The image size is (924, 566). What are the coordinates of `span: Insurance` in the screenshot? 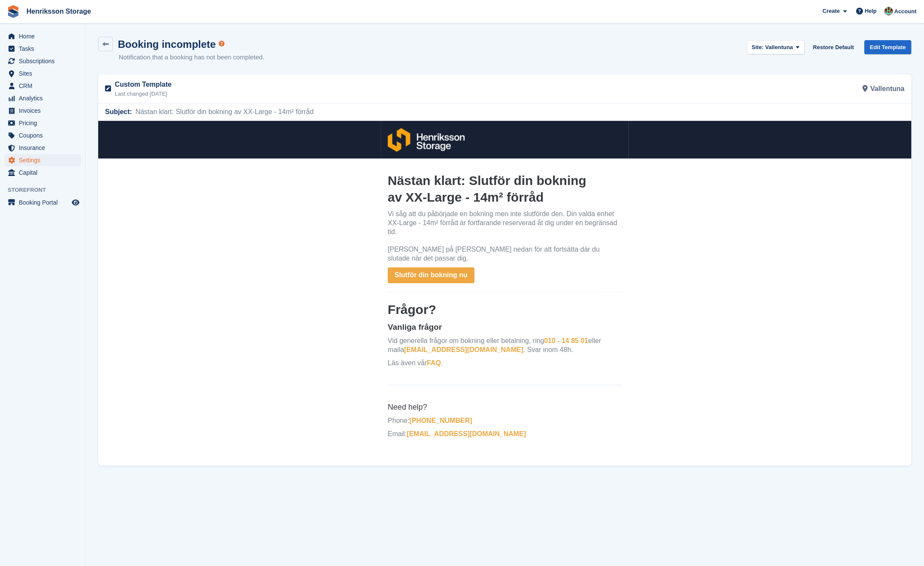 It's located at (44, 147).